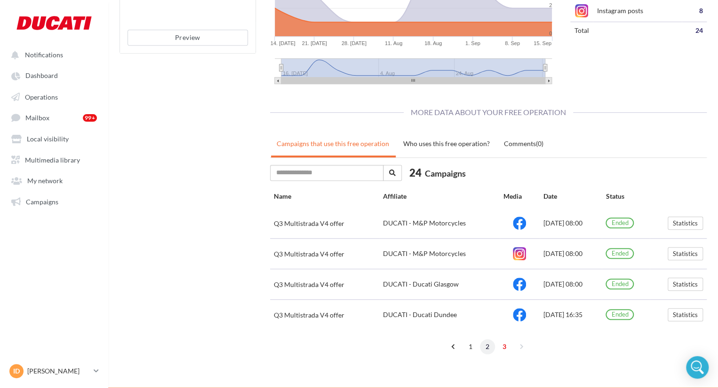 The height and width of the screenshot is (388, 718). Describe the element at coordinates (54, 117) in the screenshot. I see `a: Mailbox 99+` at that location.